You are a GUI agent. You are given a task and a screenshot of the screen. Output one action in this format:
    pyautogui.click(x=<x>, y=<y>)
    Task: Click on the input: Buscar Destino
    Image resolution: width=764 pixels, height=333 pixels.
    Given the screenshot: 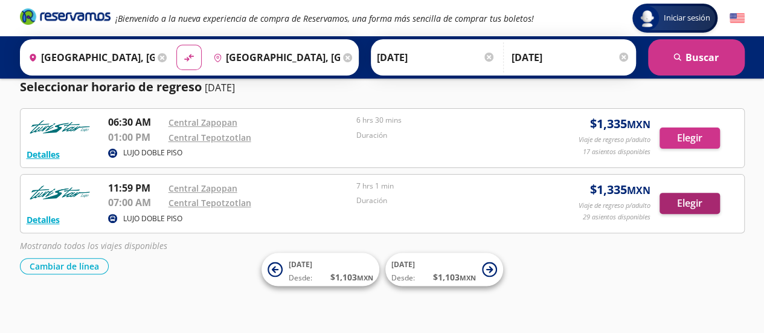 What is the action you would take?
    pyautogui.click(x=274, y=57)
    